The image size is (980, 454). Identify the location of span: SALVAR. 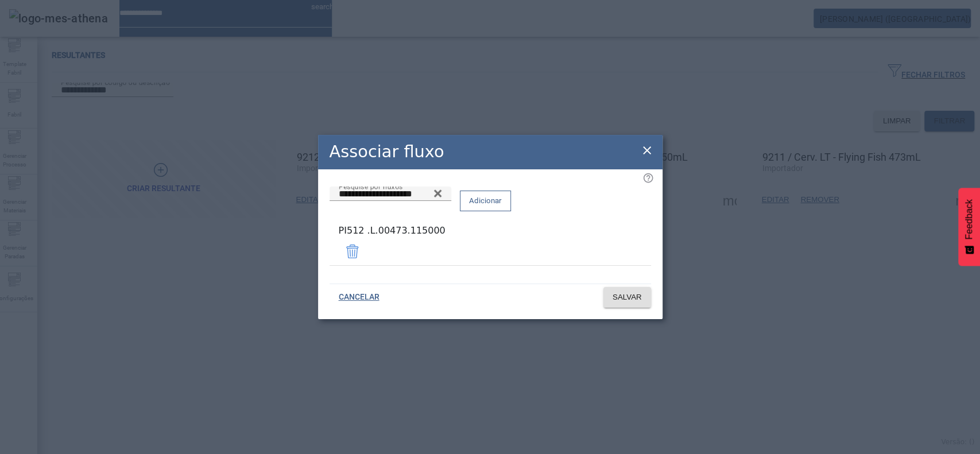
(627, 297).